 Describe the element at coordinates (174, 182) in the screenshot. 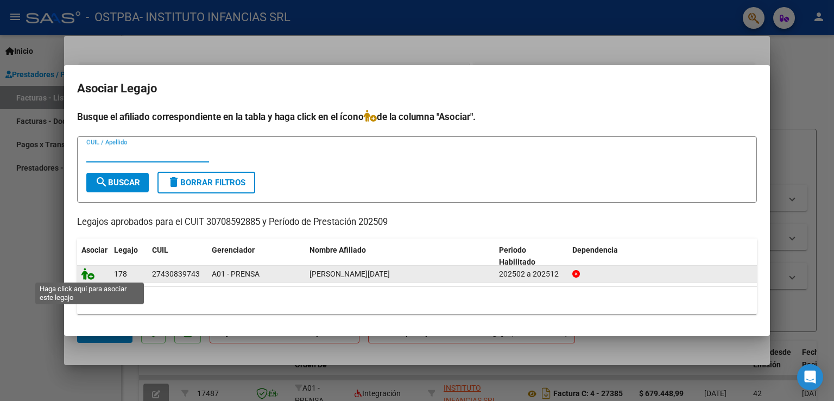

I see `mat-icon: delete` at that location.